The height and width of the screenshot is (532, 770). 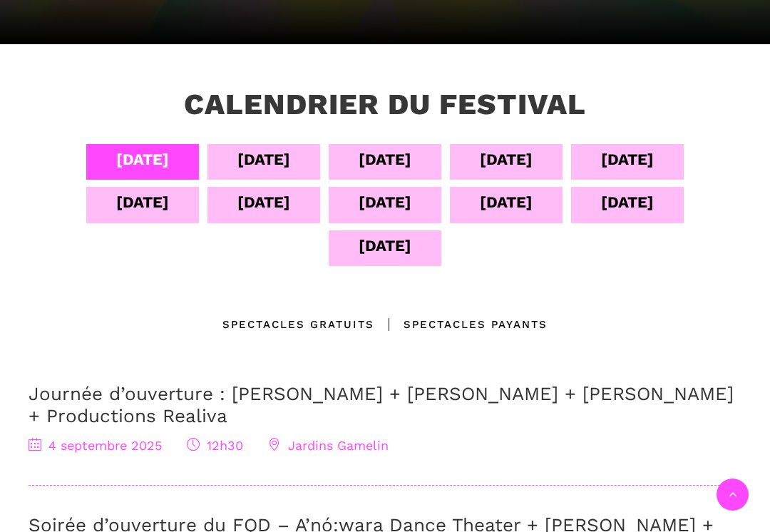 What do you see at coordinates (95, 444) in the screenshot?
I see `span: 4 septembre 2025` at bounding box center [95, 444].